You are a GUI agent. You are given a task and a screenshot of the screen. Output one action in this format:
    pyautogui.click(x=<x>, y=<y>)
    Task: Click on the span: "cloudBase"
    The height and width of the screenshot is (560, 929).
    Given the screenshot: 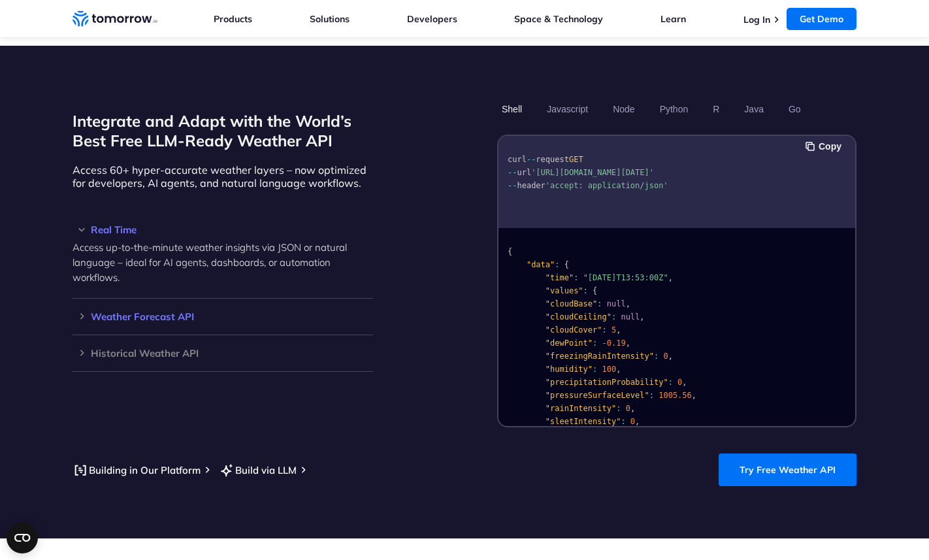 What is the action you would take?
    pyautogui.click(x=571, y=304)
    